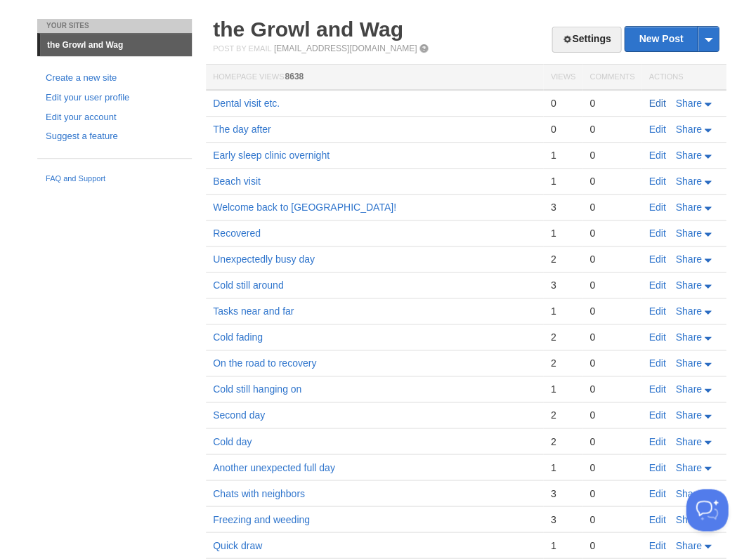 The height and width of the screenshot is (559, 756). Describe the element at coordinates (261, 518) in the screenshot. I see `a: Freezing and weeding` at that location.